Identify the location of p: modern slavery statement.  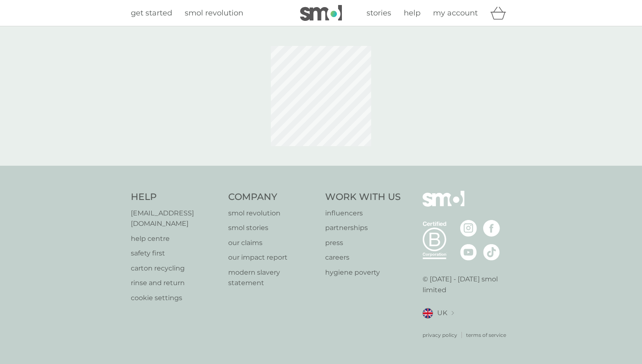
(273, 278).